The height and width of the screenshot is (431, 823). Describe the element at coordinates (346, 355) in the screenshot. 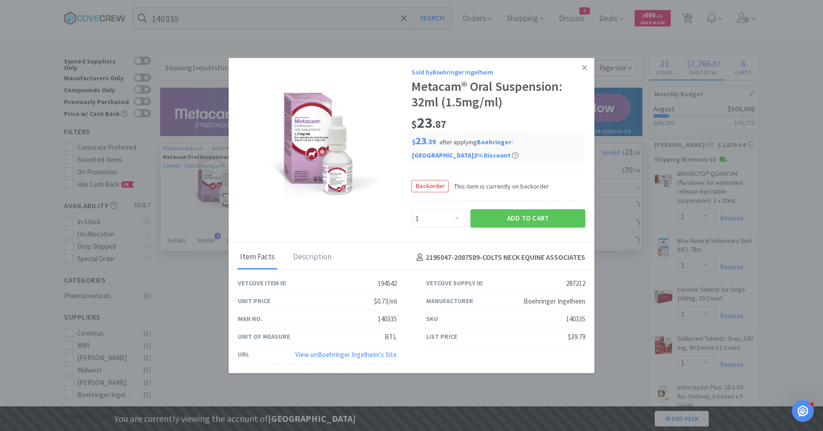

I see `a: View onBoehringer Ingelheim's Site` at that location.